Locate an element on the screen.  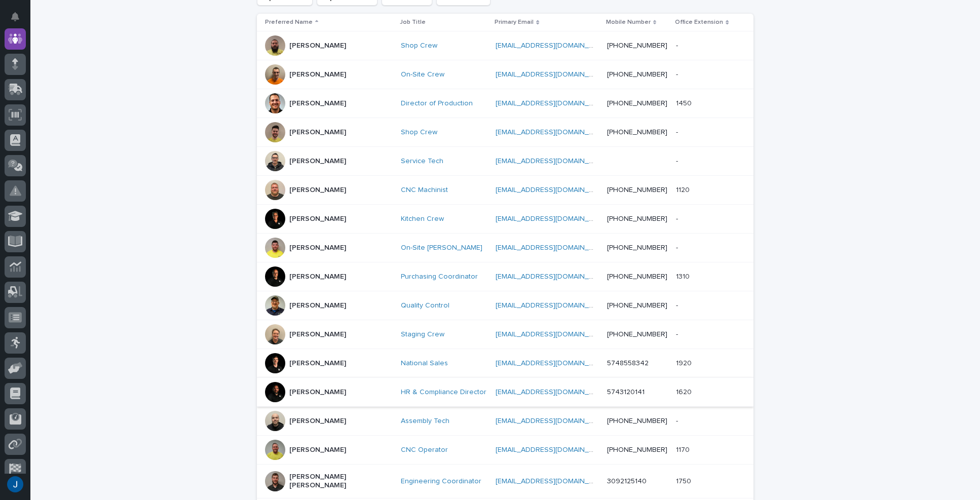
p: Primary Email is located at coordinates (514, 22).